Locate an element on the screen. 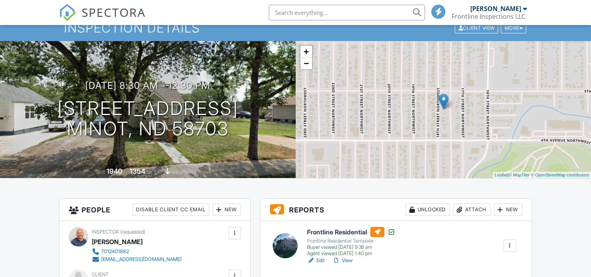 The width and height of the screenshot is (591, 277). a: View is located at coordinates (343, 260).